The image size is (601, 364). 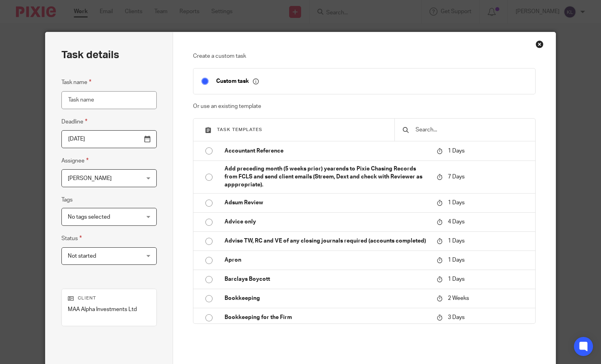 What do you see at coordinates (89, 217) in the screenshot?
I see `span: No tags selected` at bounding box center [89, 217].